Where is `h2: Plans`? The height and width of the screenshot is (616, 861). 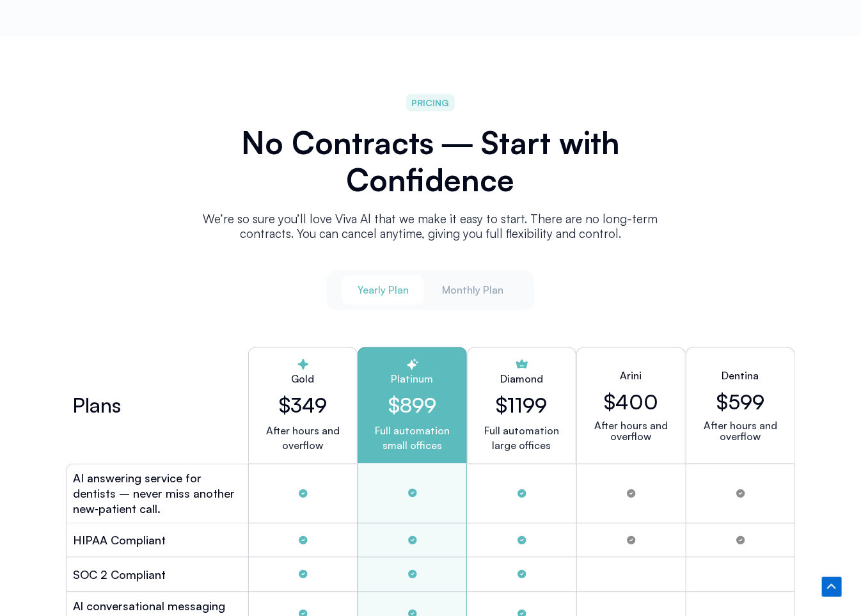 h2: Plans is located at coordinates (96, 405).